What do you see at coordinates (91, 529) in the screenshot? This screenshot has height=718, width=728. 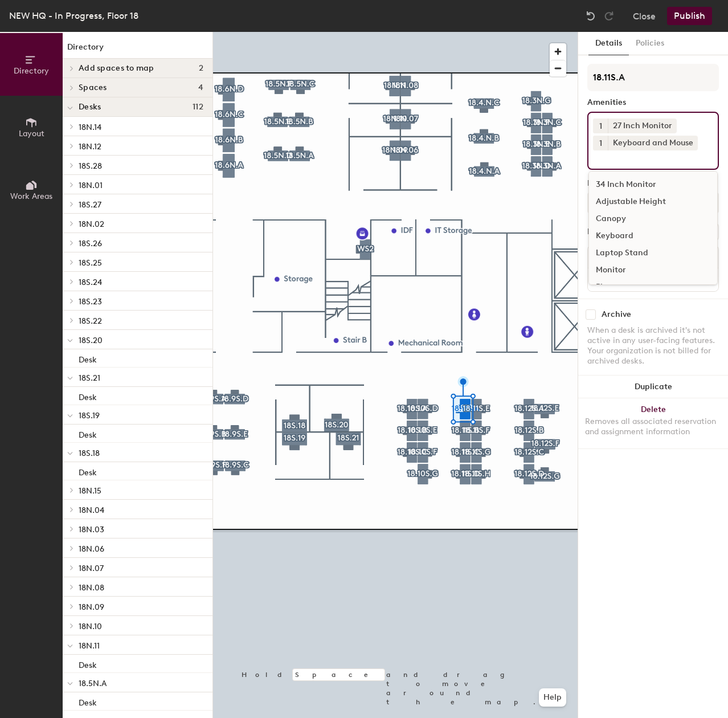 I see `span: 18N.03` at bounding box center [91, 529].